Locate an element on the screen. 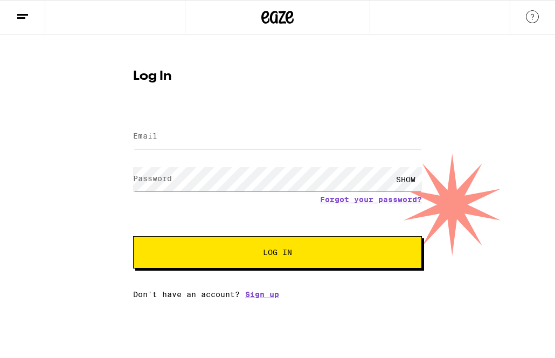 This screenshot has height=358, width=555. input: Email is located at coordinates (278, 136).